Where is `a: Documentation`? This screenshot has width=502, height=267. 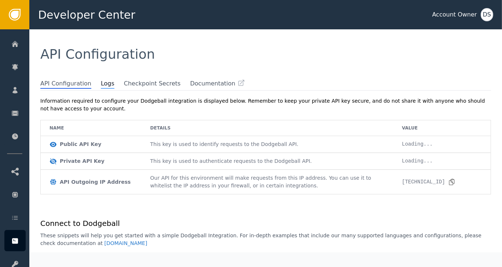
a: Documentation is located at coordinates (217, 84).